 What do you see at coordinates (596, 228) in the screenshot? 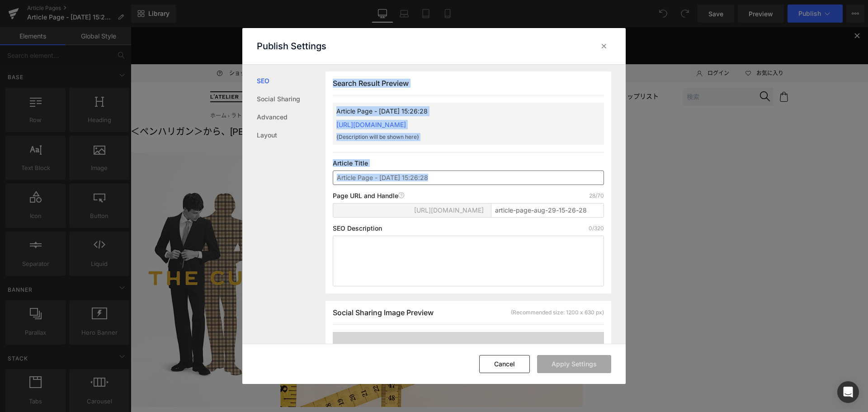
I see `p: 0/320` at bounding box center [596, 228].